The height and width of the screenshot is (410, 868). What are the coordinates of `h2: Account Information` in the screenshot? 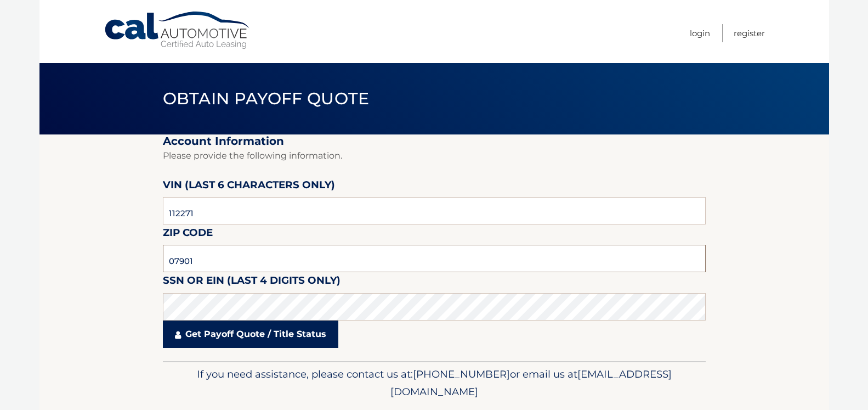 It's located at (434, 141).